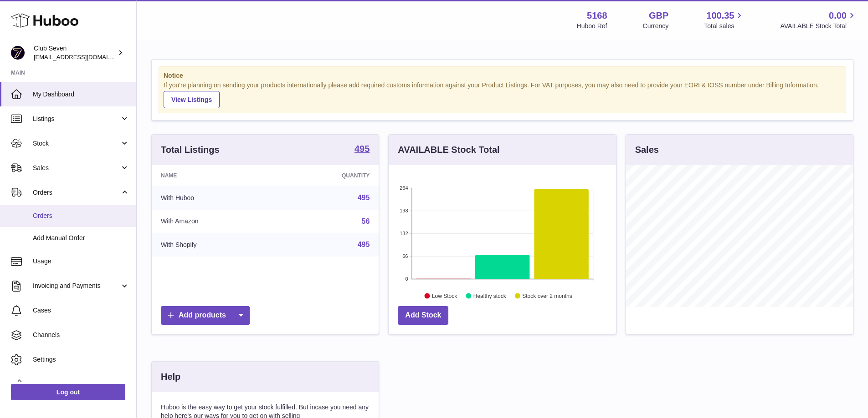 This screenshot has width=868, height=418. What do you see at coordinates (502, 95) in the screenshot?
I see `div: If you're planning on sending your products internationally please add required customs informati...` at bounding box center [502, 95].